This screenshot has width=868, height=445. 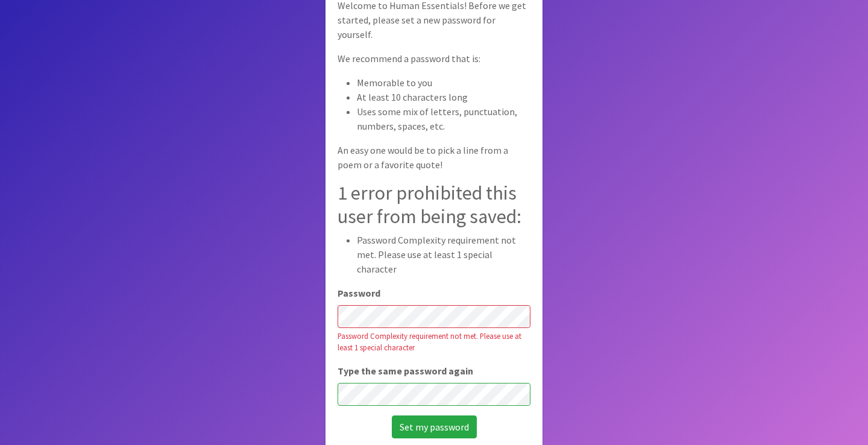 What do you see at coordinates (443, 119) in the screenshot?
I see `li: Uses some mix of letters, punctuation, numbers, spaces, etc.` at bounding box center [443, 119].